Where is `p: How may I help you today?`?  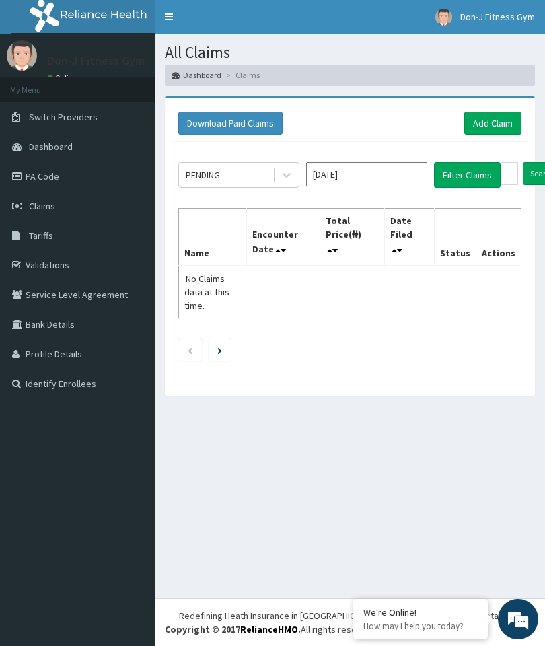 p: How may I help you today? is located at coordinates (420, 626).